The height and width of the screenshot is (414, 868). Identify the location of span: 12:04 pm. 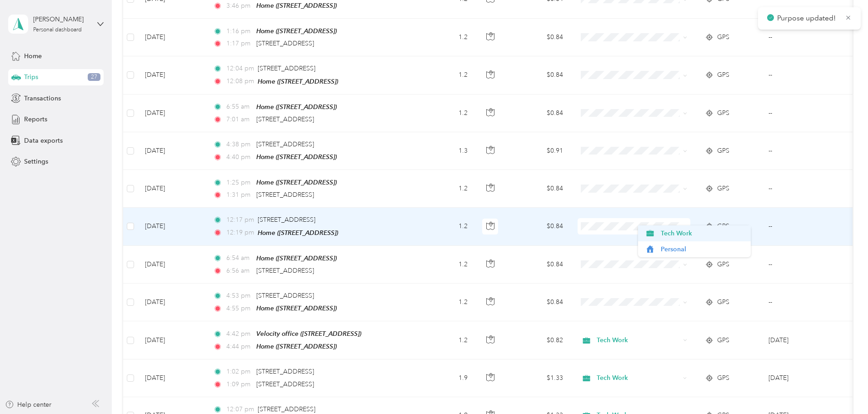
(240, 68).